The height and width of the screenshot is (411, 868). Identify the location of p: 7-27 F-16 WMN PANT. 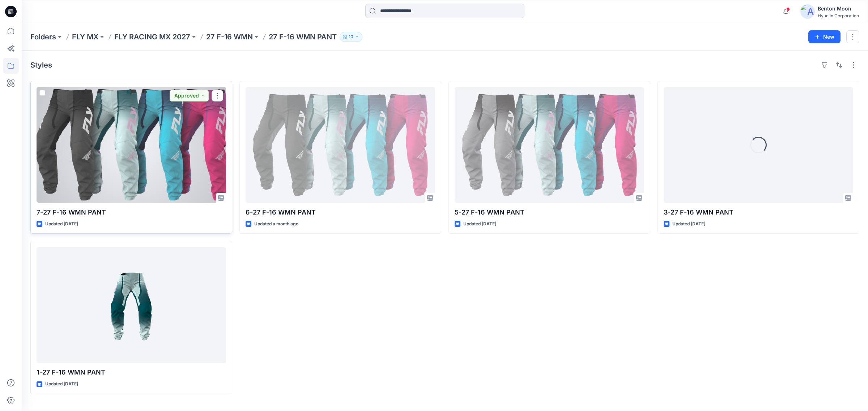
(131, 213).